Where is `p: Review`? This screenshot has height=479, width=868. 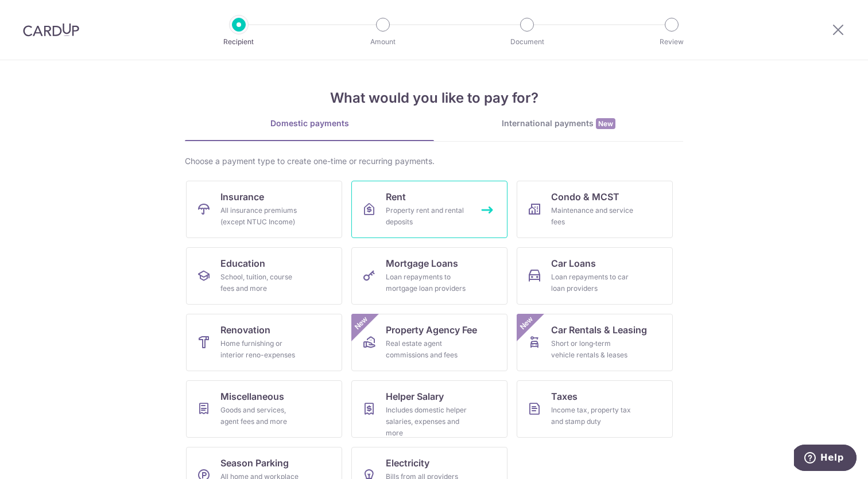
p: Review is located at coordinates (672, 42).